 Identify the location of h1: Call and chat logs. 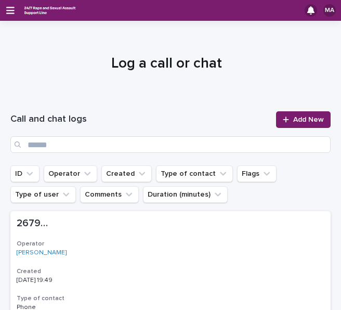
(140, 120).